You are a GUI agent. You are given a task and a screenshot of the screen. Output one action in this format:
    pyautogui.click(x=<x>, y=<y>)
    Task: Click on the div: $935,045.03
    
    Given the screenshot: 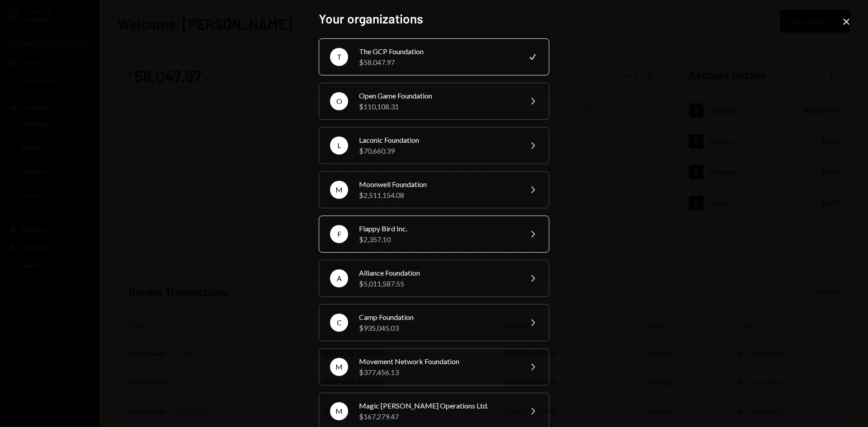 What is the action you would take?
    pyautogui.click(x=438, y=329)
    